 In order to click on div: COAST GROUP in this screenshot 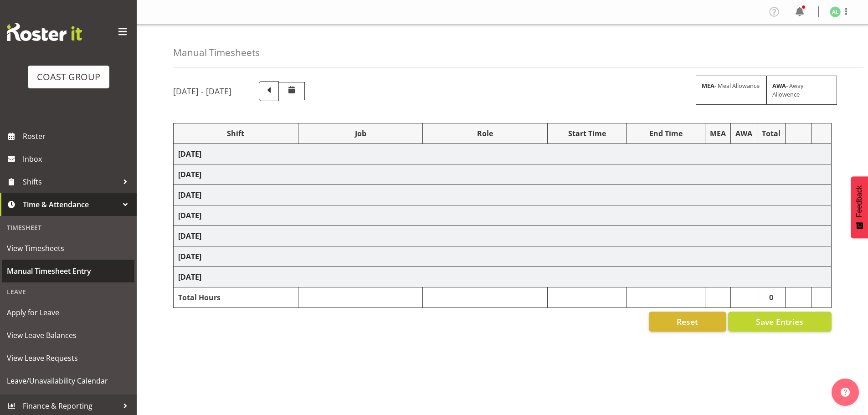, I will do `click(68, 77)`.